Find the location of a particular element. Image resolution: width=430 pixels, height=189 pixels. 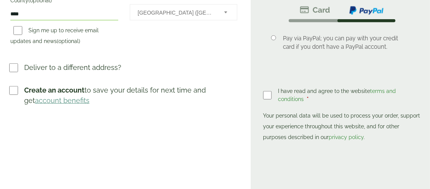

p: to save your details for next time and get is located at coordinates (131, 95).